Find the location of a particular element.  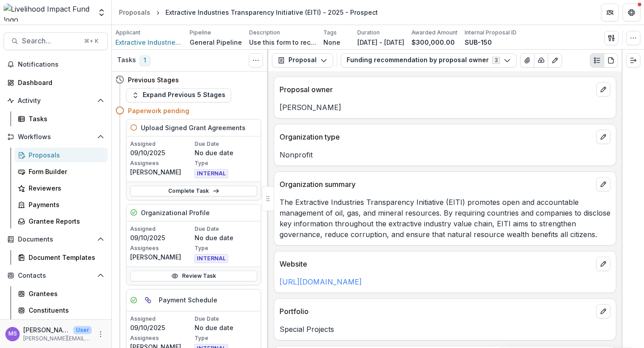

div: Extractive Industries Transparency Initiative (EITI) - 2025 - Prospect is located at coordinates (271, 12).